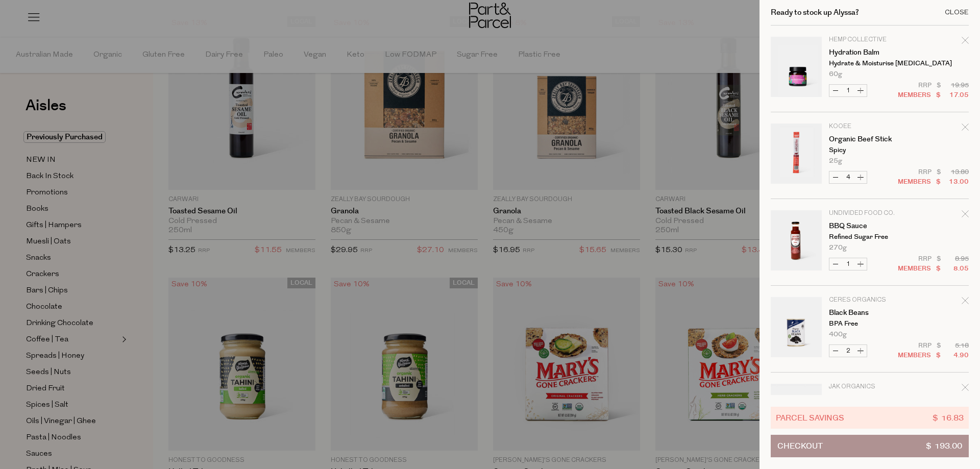  What do you see at coordinates (957, 12) in the screenshot?
I see `div: Close` at bounding box center [957, 12].